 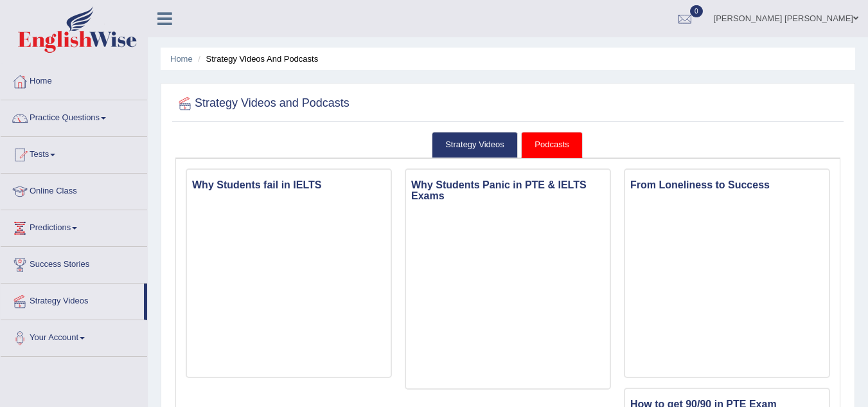 What do you see at coordinates (697, 11) in the screenshot?
I see `span: 0` at bounding box center [697, 11].